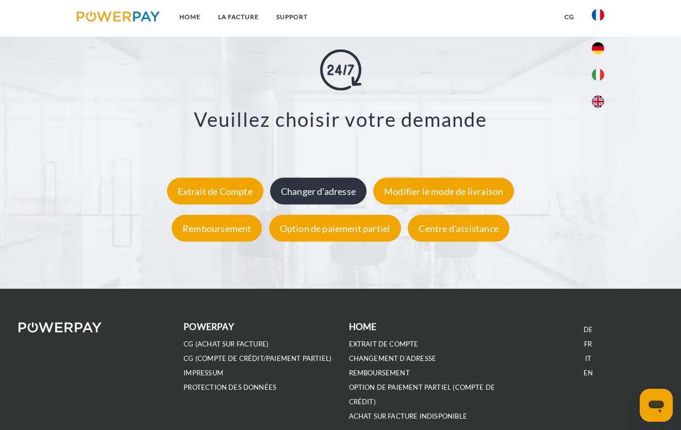 The image size is (681, 430). I want to click on div: Modifier le mode de livraison, so click(443, 191).